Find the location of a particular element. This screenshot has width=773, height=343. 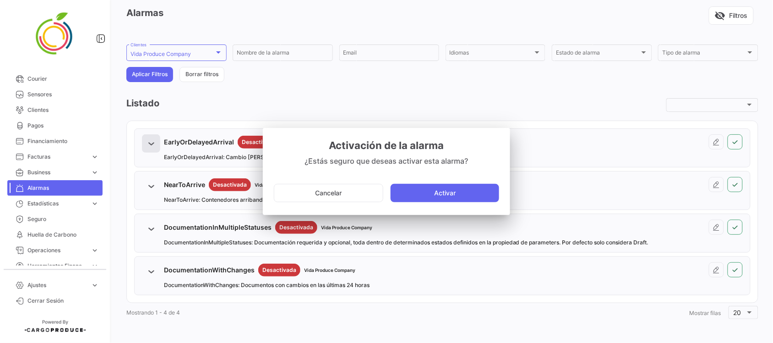

span: Cerrar Sesión is located at coordinates (63, 301).